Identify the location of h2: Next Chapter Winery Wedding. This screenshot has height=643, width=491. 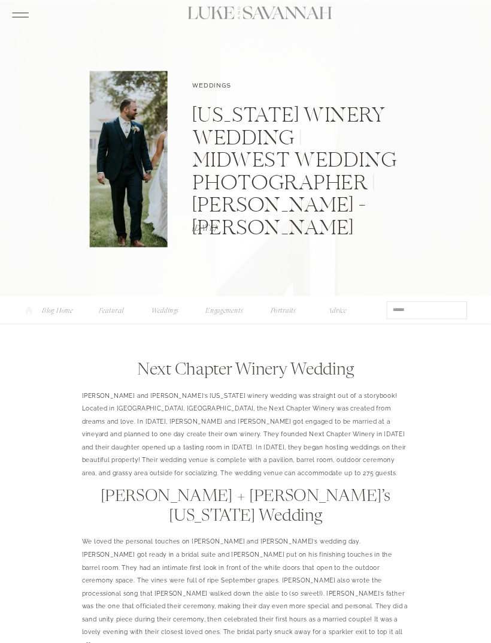
(246, 369).